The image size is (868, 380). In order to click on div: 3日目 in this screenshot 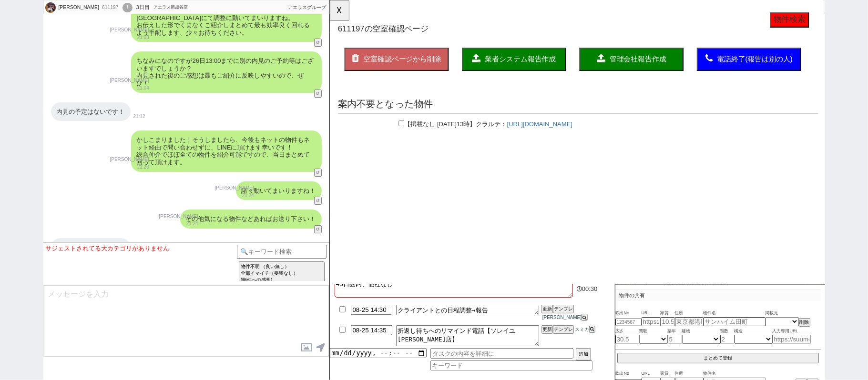, I will do `click(143, 8)`.